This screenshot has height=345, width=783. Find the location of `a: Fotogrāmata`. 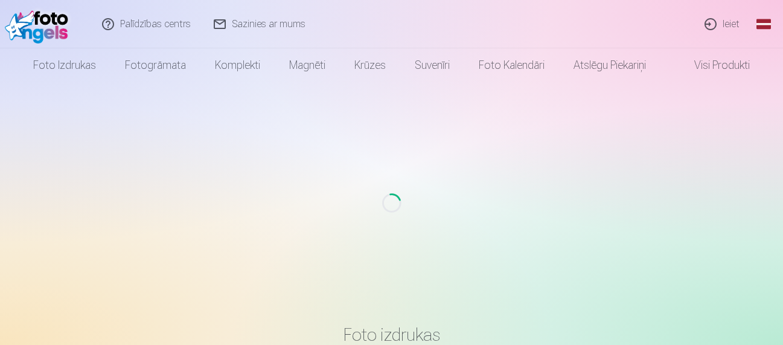

a: Fotogrāmata is located at coordinates (155, 65).